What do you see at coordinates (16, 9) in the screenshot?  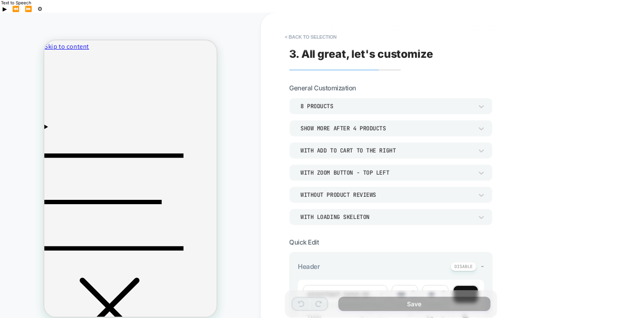 I see `button: Previous` at bounding box center [16, 9].